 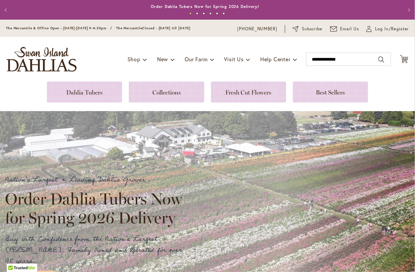 I want to click on p: Nation's Largest & Leading Dahlia Grower, so click(x=96, y=180).